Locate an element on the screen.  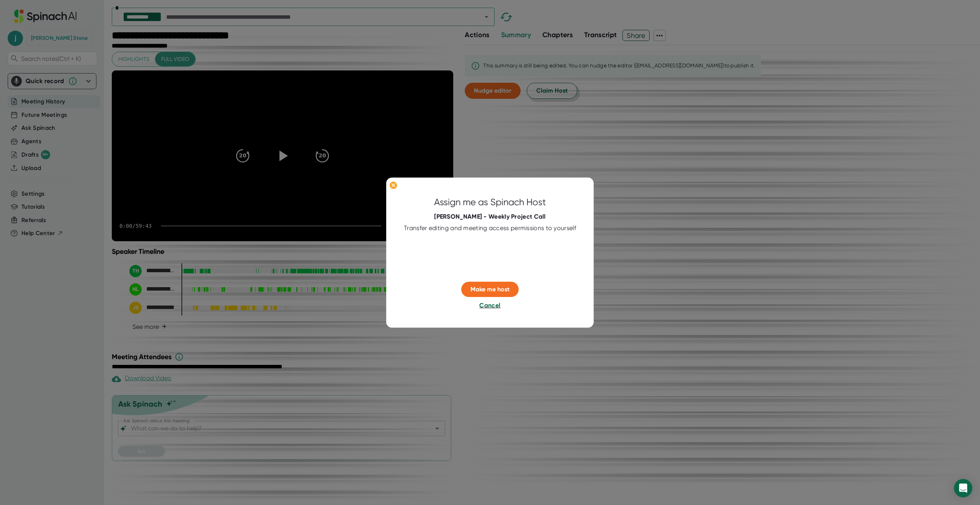
button: Make me host is located at coordinates (490, 290).